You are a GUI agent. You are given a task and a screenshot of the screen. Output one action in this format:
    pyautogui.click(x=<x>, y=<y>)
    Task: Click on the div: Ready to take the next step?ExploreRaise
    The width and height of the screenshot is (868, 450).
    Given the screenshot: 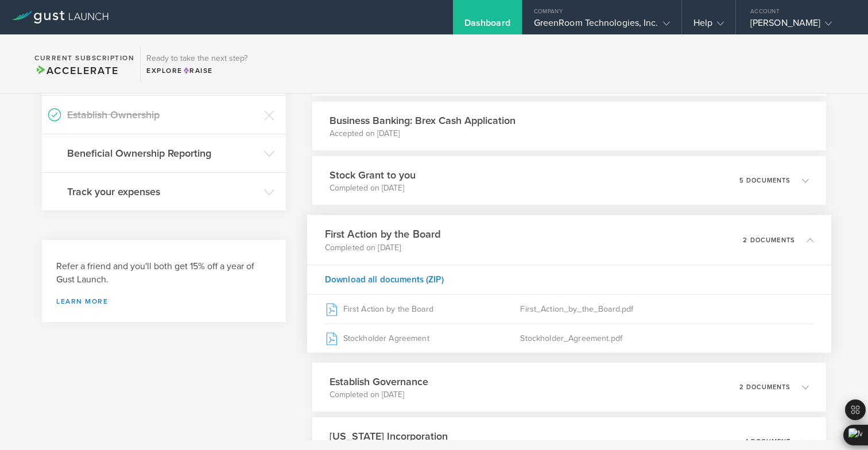 What is the action you would take?
    pyautogui.click(x=196, y=64)
    